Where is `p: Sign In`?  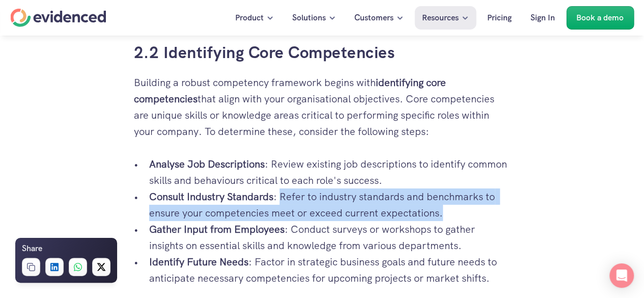 p: Sign In is located at coordinates (543, 18).